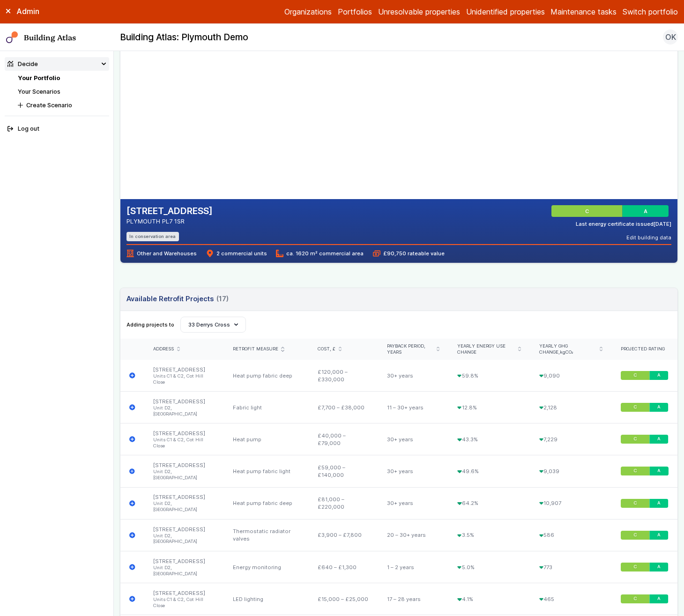 This screenshot has height=616, width=684. I want to click on div: £3,900 – £7,800, so click(344, 535).